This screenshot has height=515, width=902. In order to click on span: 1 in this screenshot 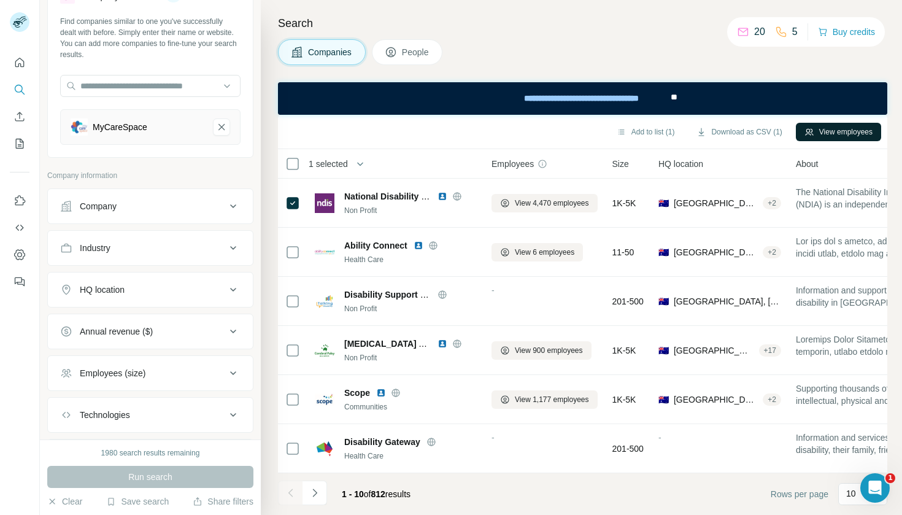, I will do `click(890, 478)`.